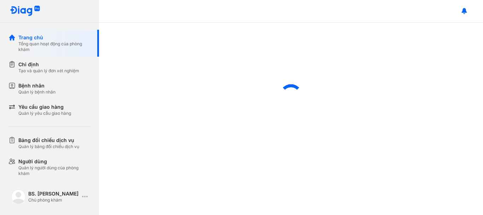 The image size is (483, 215). Describe the element at coordinates (45, 113) in the screenshot. I see `div: Quản lý yêu cầu giao hàng` at that location.